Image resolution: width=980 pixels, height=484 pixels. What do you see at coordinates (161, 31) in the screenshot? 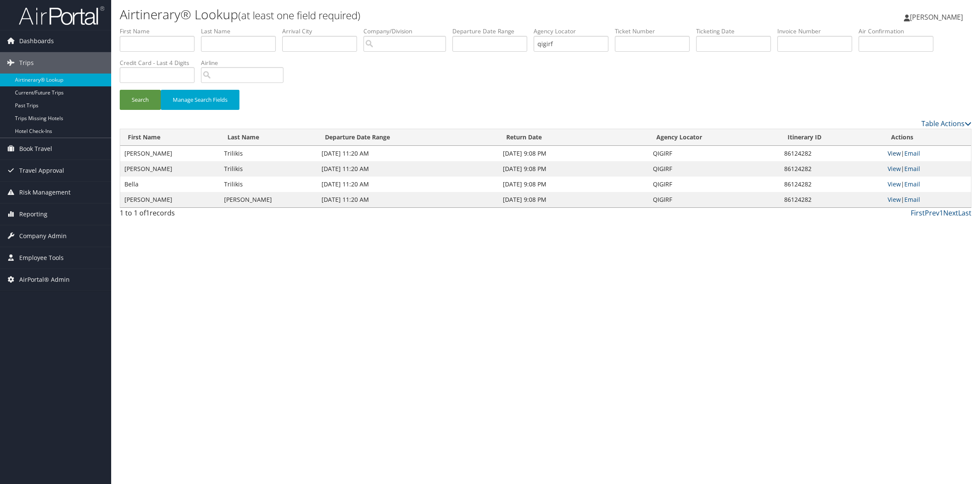
I see `label: First Name` at bounding box center [161, 31].